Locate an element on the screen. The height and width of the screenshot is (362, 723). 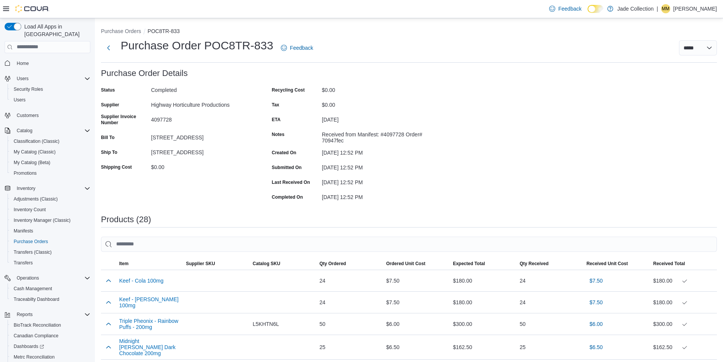
button: Adjustments (Classic) is located at coordinates (50, 199).